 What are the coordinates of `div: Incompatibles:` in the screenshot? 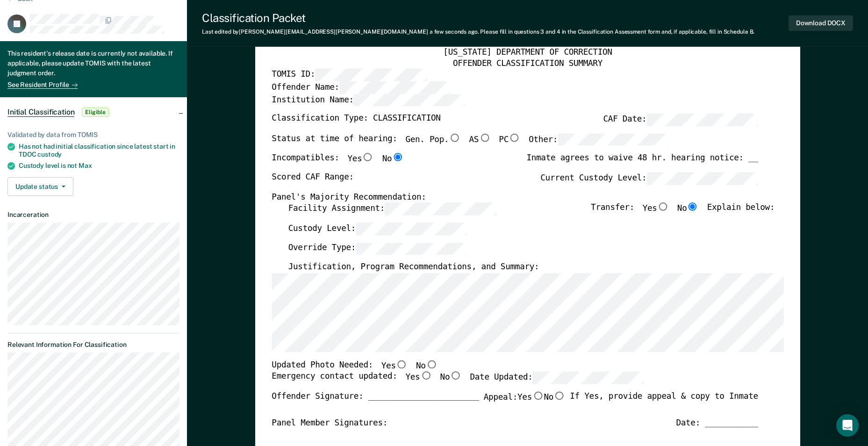 It's located at (338, 163).